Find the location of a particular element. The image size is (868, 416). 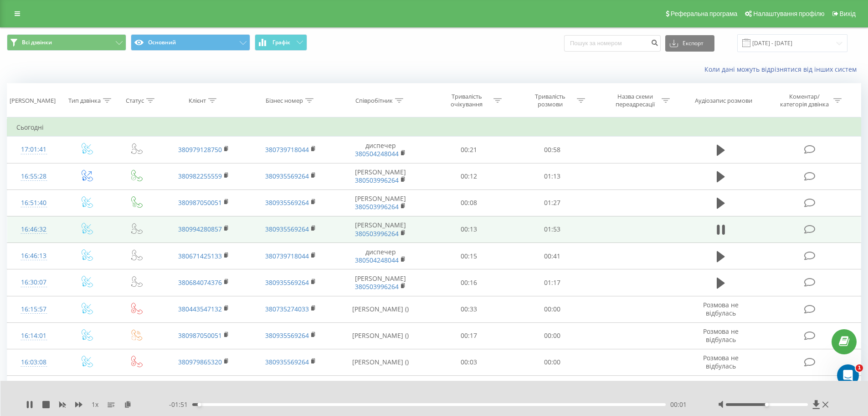

div: 16:02:17 is located at coordinates (34, 388).